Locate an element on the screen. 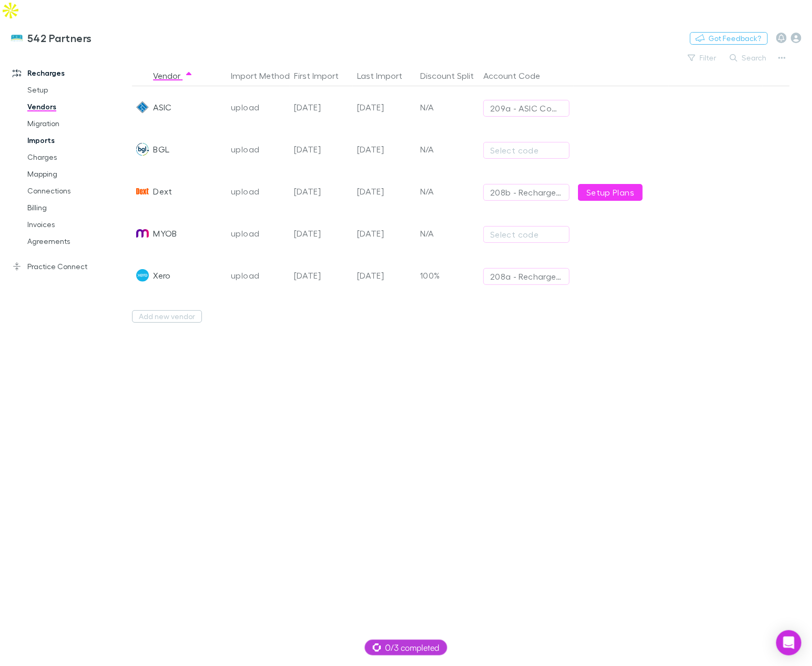 This screenshot has width=812, height=666. button: First Import is located at coordinates (322, 75).